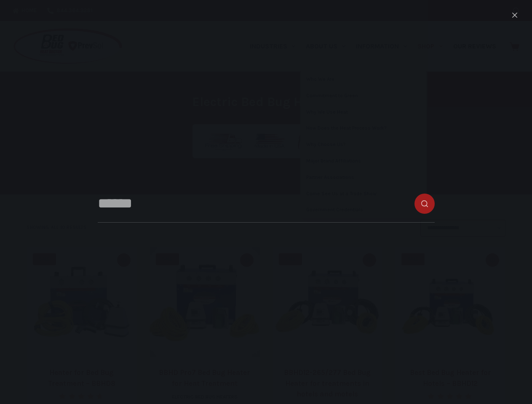 The width and height of the screenshot is (532, 404). Describe the element at coordinates (363, 177) in the screenshot. I see `a: Partner Associations` at that location.